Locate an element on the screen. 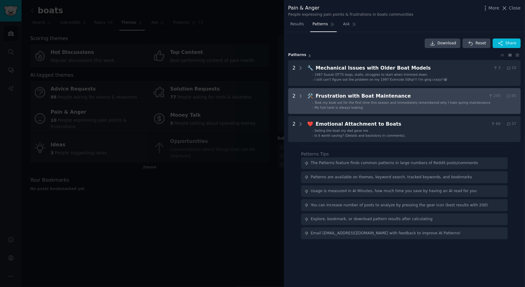 Image resolution: width=525 pixels, height=287 pixels. span: 1987 Suzuki DT75 bogs, stalls, struggles to start when trimmed down is located at coordinates (371, 74).